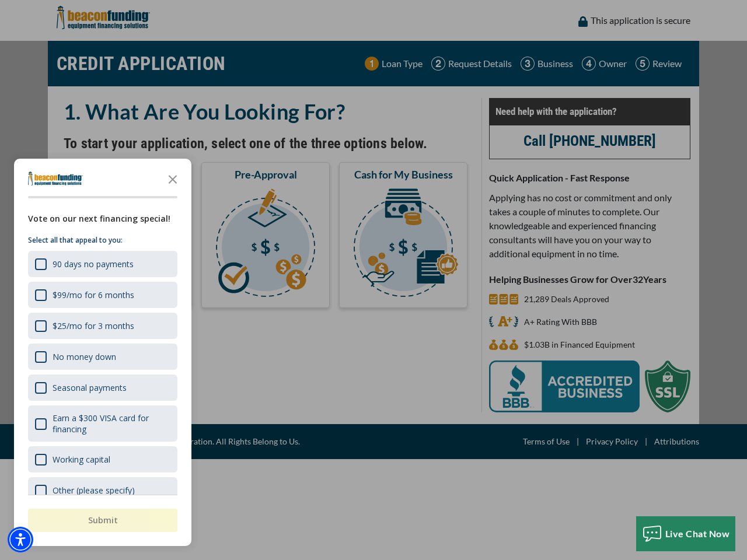 This screenshot has height=560, width=747. What do you see at coordinates (55, 179) in the screenshot?
I see `img: Company logo` at bounding box center [55, 179].